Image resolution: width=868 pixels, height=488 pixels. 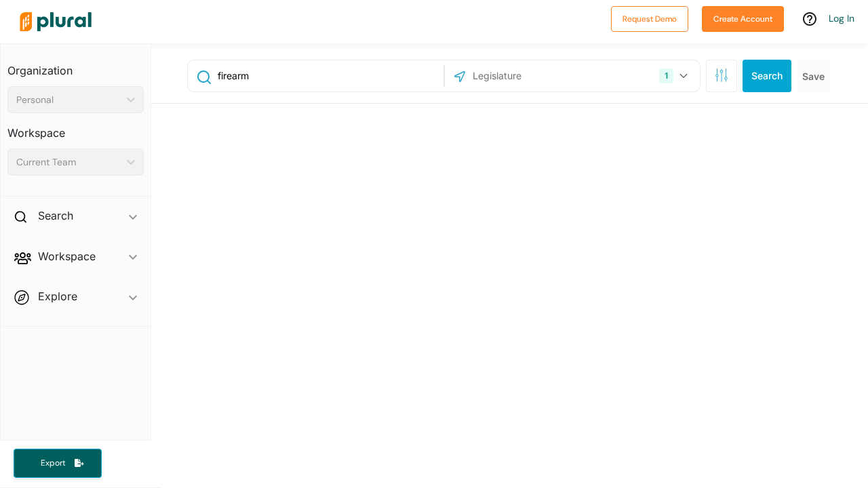 What do you see at coordinates (55, 215) in the screenshot?
I see `h2: Search` at bounding box center [55, 215].